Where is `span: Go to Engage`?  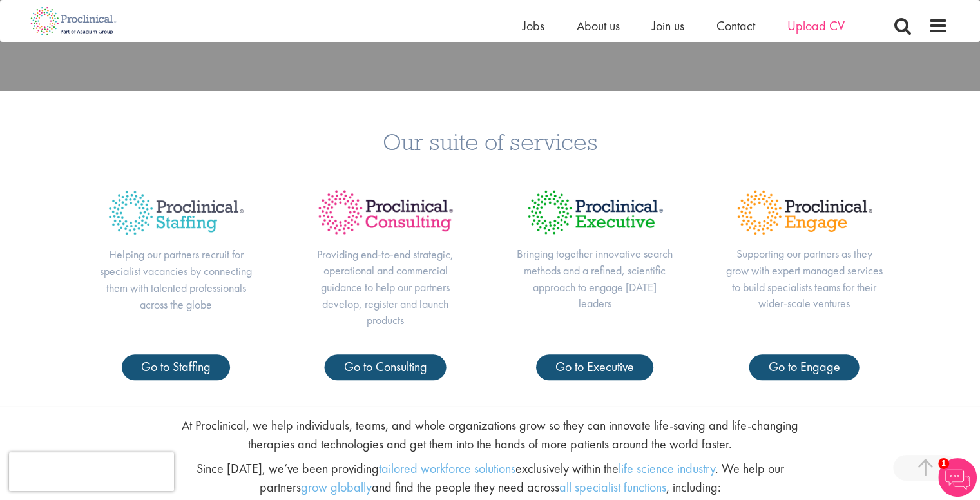
span: Go to Engage is located at coordinates (804, 366).